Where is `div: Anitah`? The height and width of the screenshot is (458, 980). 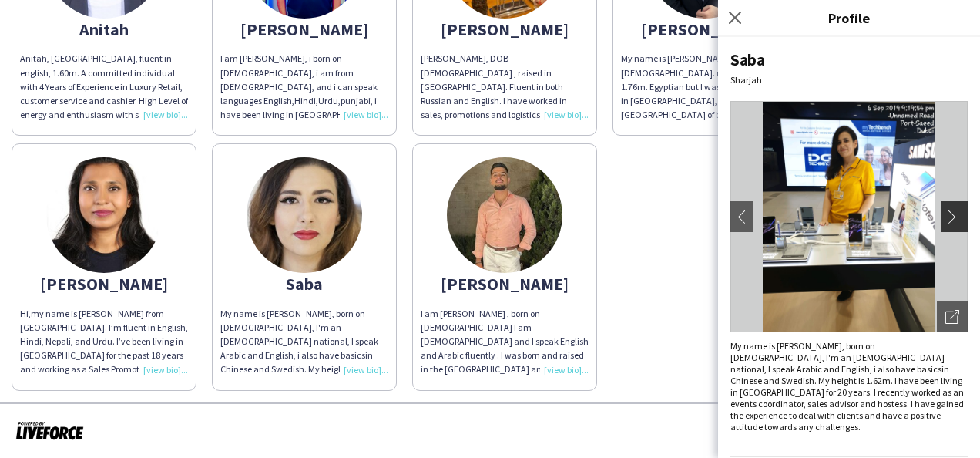 div: Anitah is located at coordinates (104, 29).